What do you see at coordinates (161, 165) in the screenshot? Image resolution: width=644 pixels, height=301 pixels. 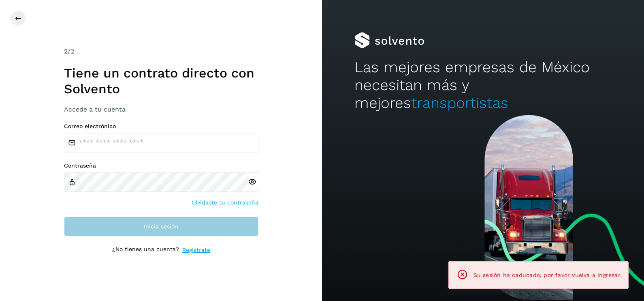 I see `label: Contraseña` at bounding box center [161, 165].